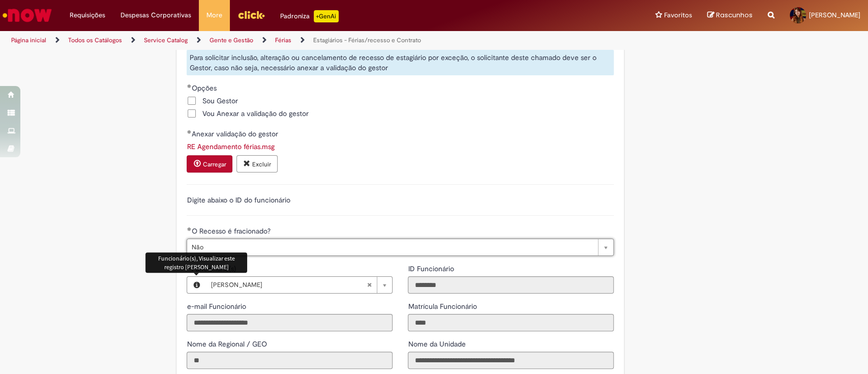  I want to click on a: Gente e Gestão, so click(231, 40).